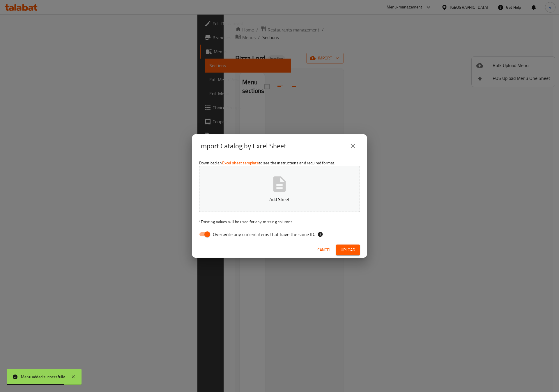  Describe the element at coordinates (348, 250) in the screenshot. I see `span: Upload` at that location.